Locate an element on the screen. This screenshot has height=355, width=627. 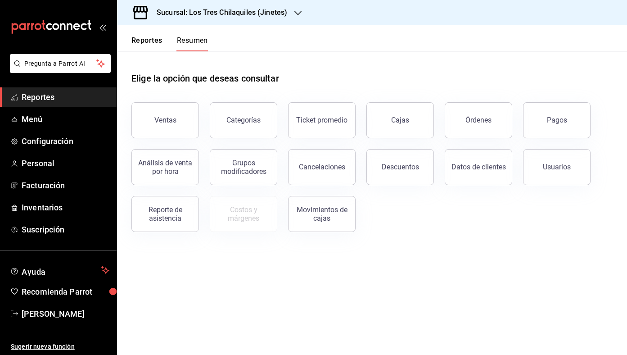
div: Ticket promedio is located at coordinates (322, 120).